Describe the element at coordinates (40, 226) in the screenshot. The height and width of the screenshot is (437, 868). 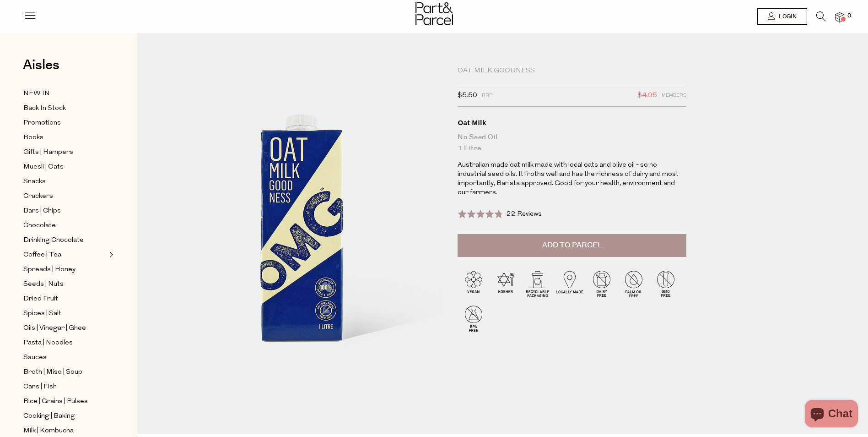
I see `span: Chocolate` at that location.